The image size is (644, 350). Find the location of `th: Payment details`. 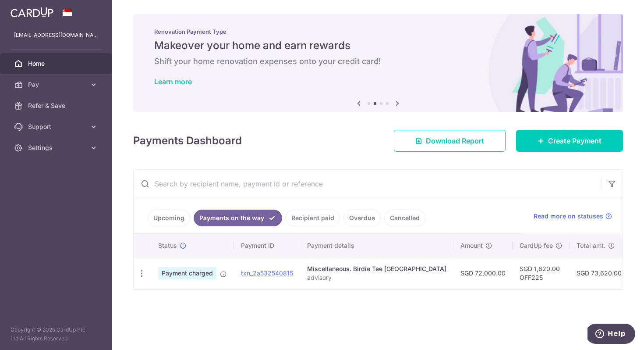

th: Payment details is located at coordinates (377, 246).